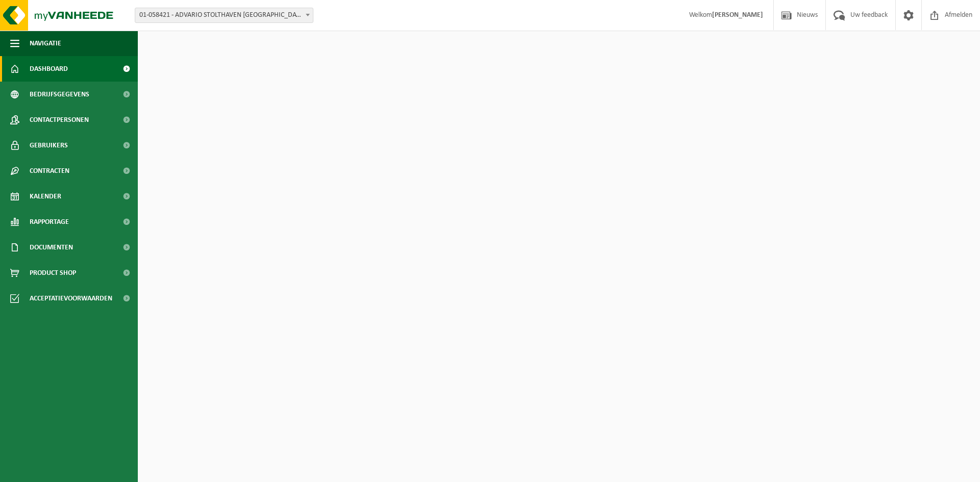 The image size is (980, 482). Describe the element at coordinates (59, 94) in the screenshot. I see `span: Bedrijfsgegevens` at that location.